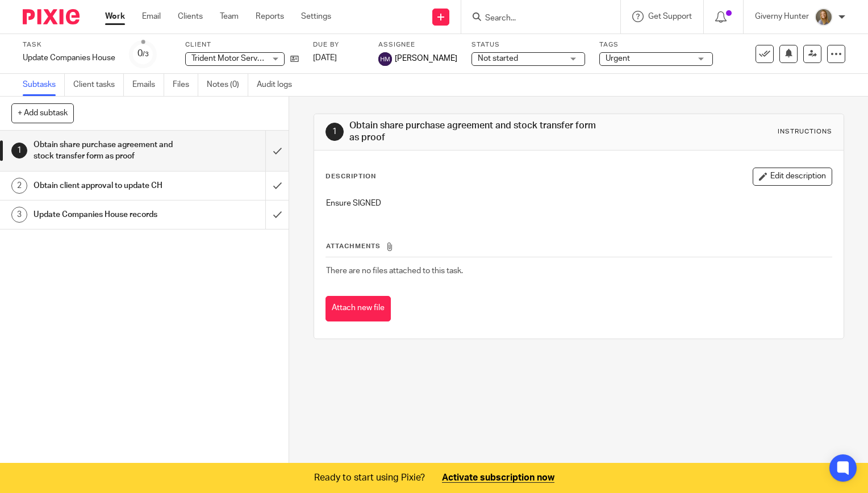 The height and width of the screenshot is (493, 868). Describe the element at coordinates (270, 17) in the screenshot. I see `a: Reports` at that location.